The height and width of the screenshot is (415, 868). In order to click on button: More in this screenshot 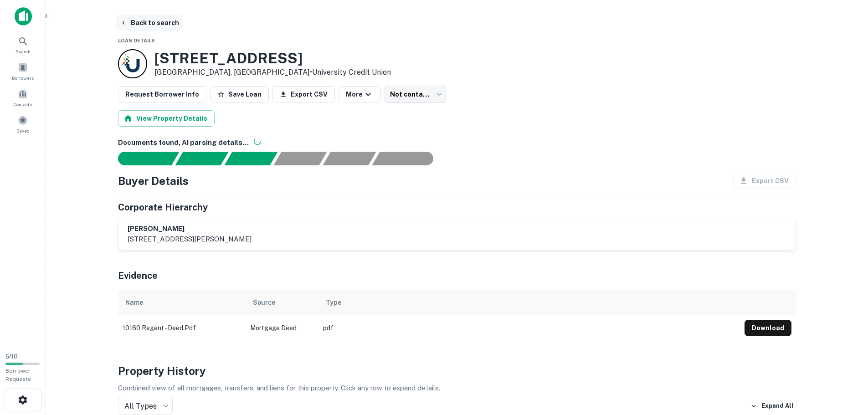, I will do `click(360, 95)`.